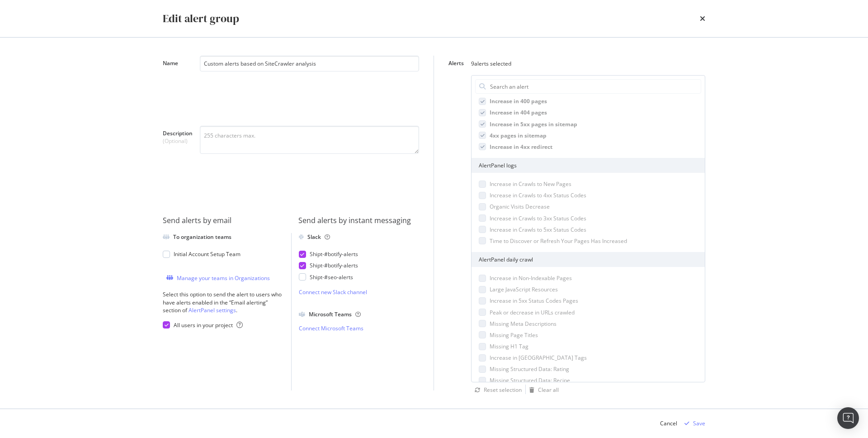 The height and width of the screenshot is (438, 868). I want to click on a: Connect new Slack channel, so click(359, 292).